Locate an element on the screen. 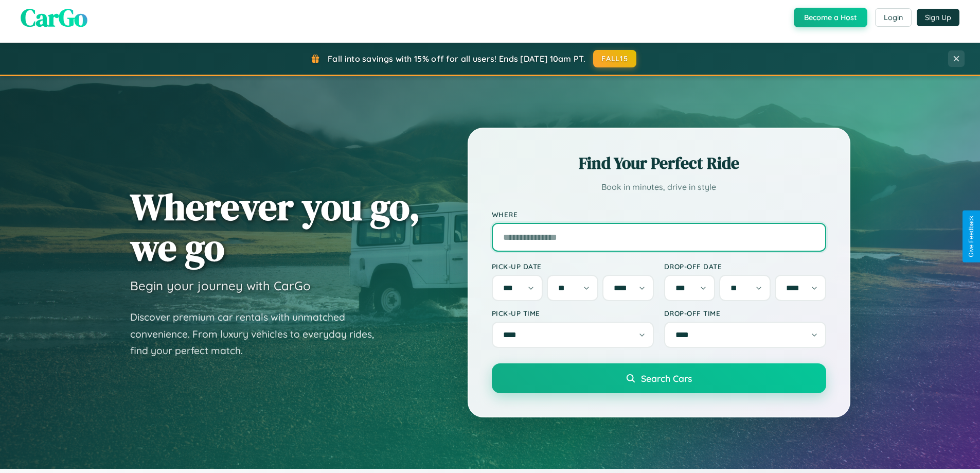 Image resolution: width=980 pixels, height=473 pixels. label: Pick-up Time is located at coordinates (573, 313).